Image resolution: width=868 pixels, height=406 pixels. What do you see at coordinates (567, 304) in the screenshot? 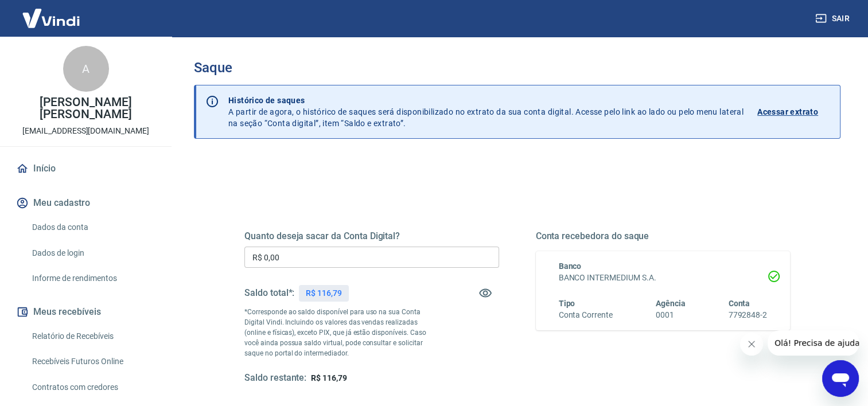
I see `span: Tipo` at bounding box center [567, 304].